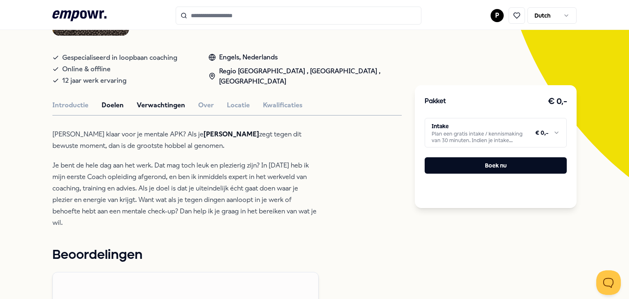 The width and height of the screenshot is (629, 299). Describe the element at coordinates (238, 105) in the screenshot. I see `button: Locatie` at that location.